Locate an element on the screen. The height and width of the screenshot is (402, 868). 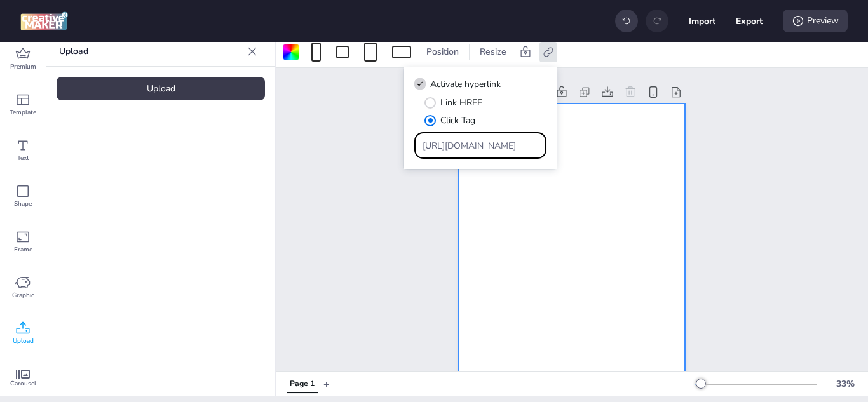
div: Upload is located at coordinates (161, 88).